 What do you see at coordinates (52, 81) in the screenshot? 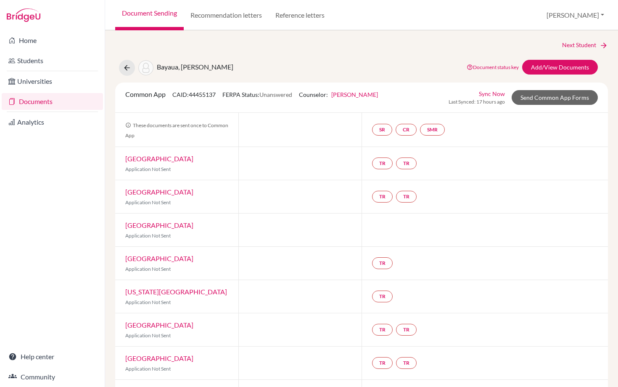
I see `a: Universities` at bounding box center [52, 81].